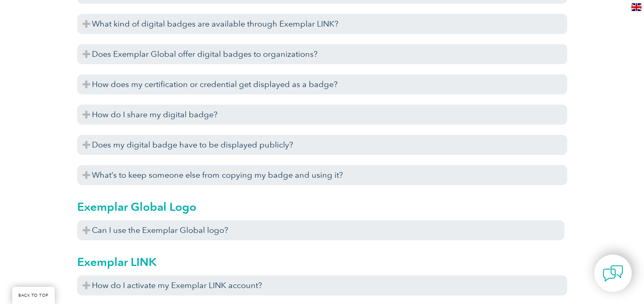 This screenshot has height=304, width=644. What do you see at coordinates (613, 273) in the screenshot?
I see `img: contact-chat.png` at bounding box center [613, 273].